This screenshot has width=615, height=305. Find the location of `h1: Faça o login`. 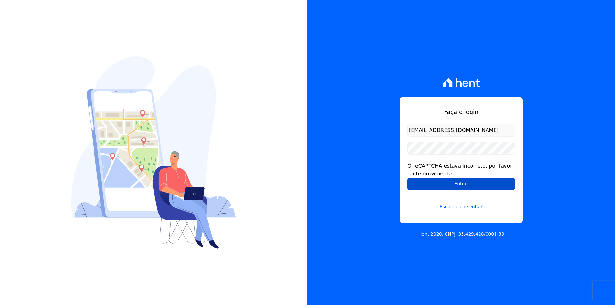

h1: Faça o login is located at coordinates (461, 112).